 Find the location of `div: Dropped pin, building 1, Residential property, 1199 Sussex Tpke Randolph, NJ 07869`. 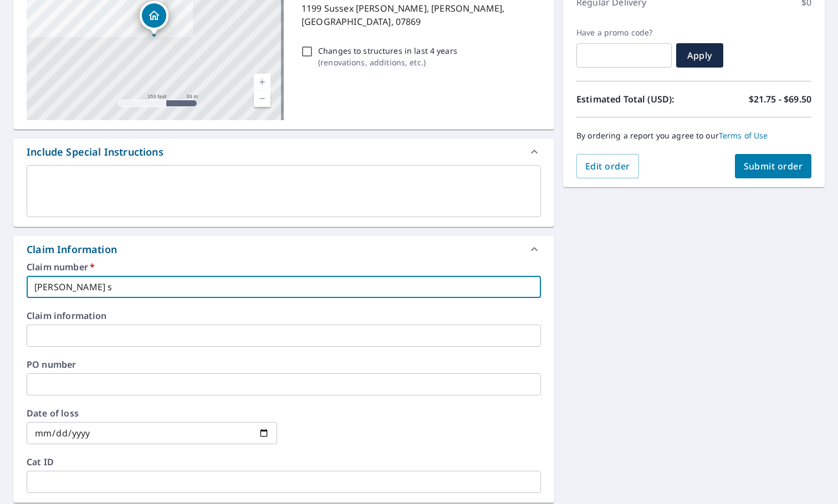

div: Dropped pin, building 1, Residential property, 1199 Sussex Tpke Randolph, NJ 07869 is located at coordinates (154, 18).